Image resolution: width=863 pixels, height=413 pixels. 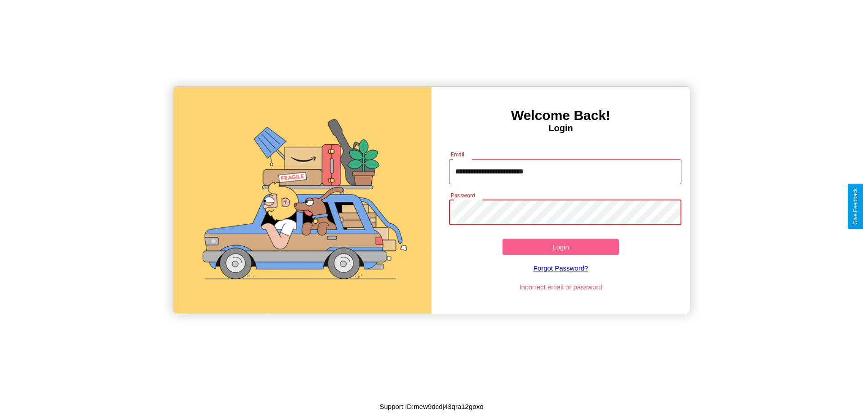 I want to click on h4: Login, so click(x=560, y=128).